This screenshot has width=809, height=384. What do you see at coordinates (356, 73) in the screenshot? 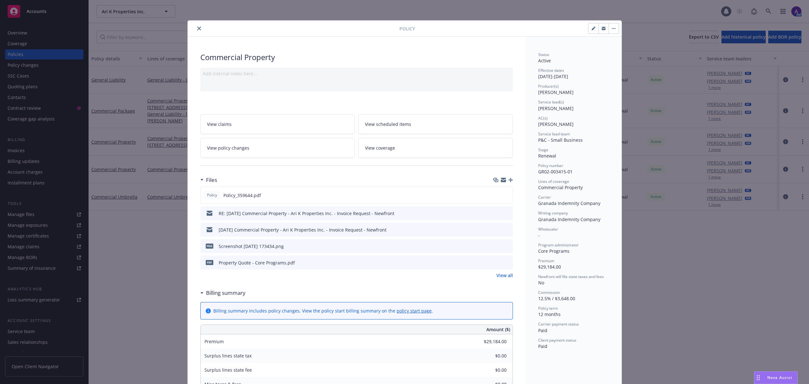
I see `div: Add internal notes here...` at bounding box center [356, 73].